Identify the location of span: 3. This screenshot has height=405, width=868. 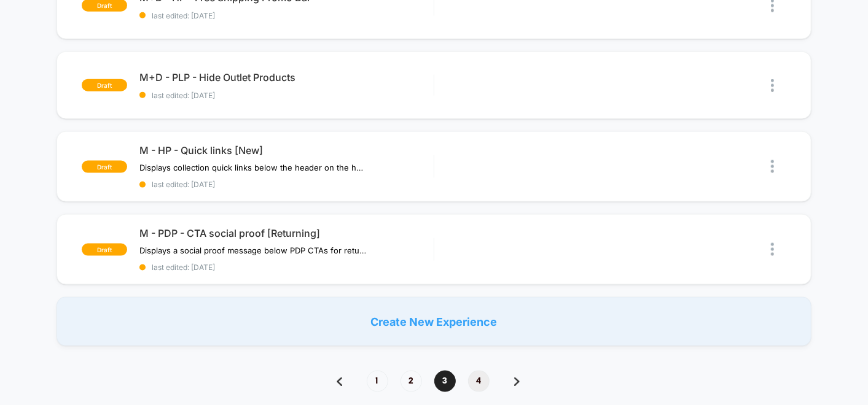
(445, 381).